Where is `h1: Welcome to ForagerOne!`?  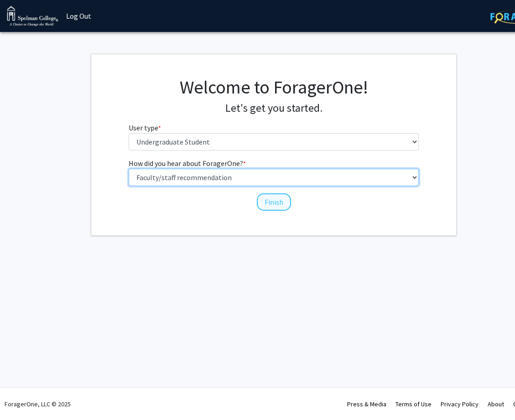
h1: Welcome to ForagerOne! is located at coordinates (274, 87).